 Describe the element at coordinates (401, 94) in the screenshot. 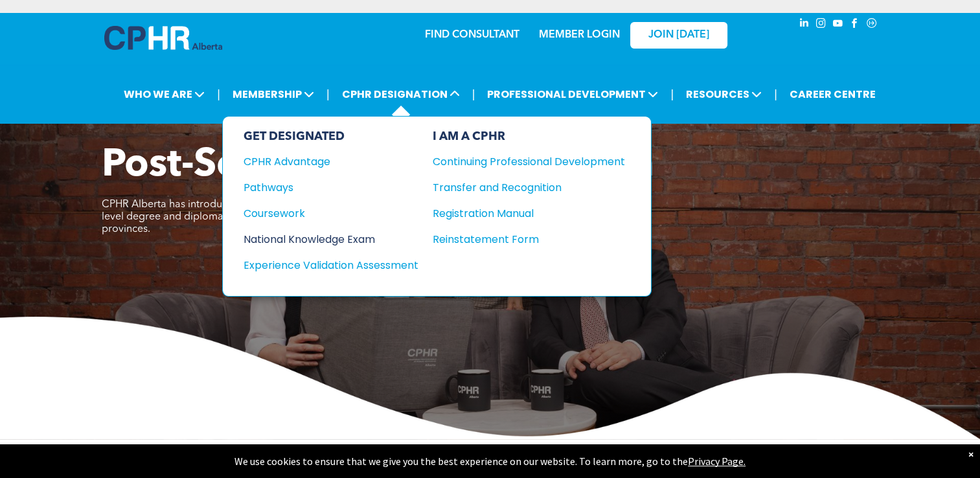

I see `span: CPHR DESIGNATION` at that location.